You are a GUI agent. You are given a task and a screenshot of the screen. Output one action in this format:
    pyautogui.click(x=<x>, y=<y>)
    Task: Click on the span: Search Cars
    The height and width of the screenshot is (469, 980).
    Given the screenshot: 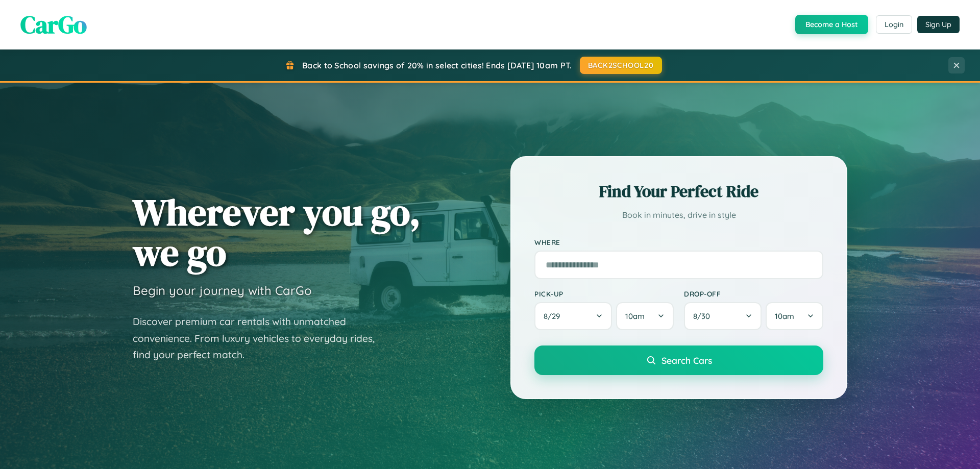 What is the action you would take?
    pyautogui.click(x=687, y=360)
    